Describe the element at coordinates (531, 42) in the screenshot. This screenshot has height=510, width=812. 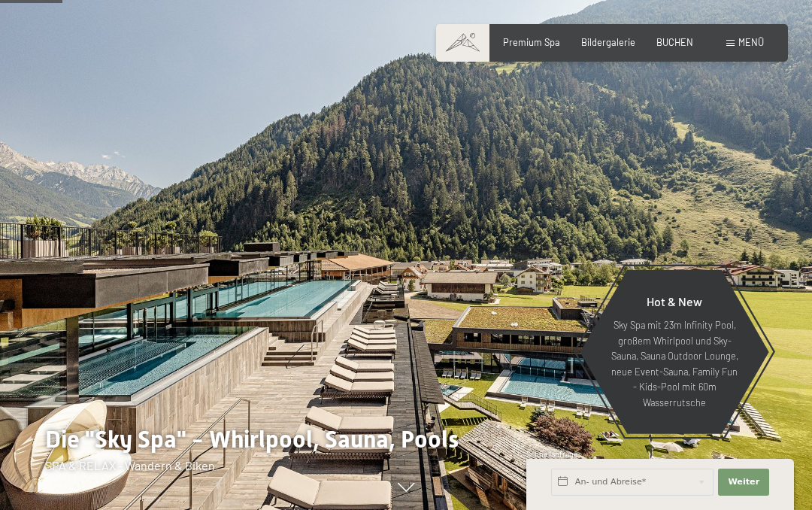
I see `span: Premium Spa` at that location.